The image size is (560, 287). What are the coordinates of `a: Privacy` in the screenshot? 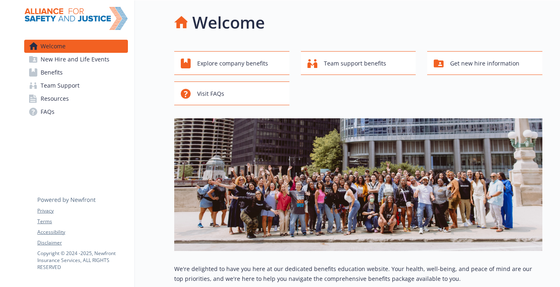 It's located at (82, 211).